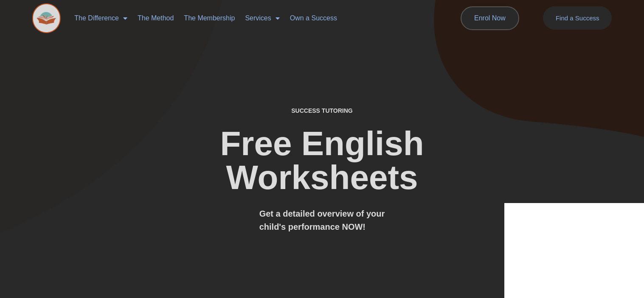 Image resolution: width=644 pixels, height=298 pixels. I want to click on h2: Free English Worksheets​, so click(322, 161).